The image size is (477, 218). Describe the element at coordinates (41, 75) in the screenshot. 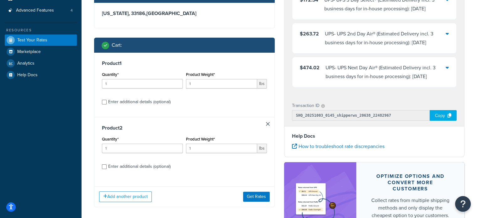

I see `a: Help Docs` at that location.